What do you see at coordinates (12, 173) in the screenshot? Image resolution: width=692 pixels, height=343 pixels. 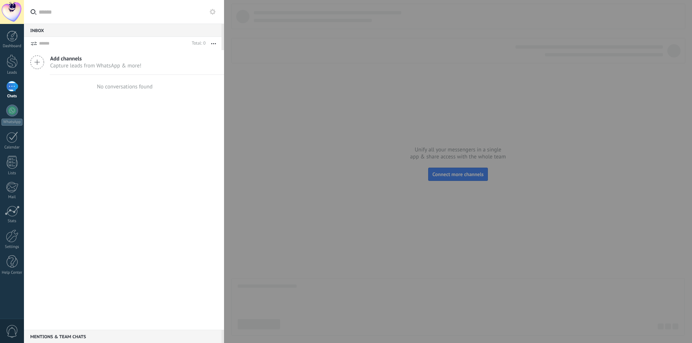 I see `div: Lists` at bounding box center [12, 173].